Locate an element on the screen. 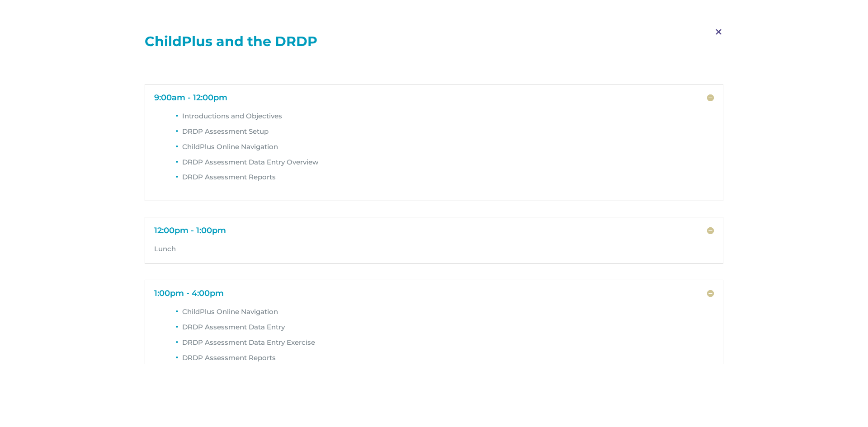  li: Introductions and Objectives is located at coordinates (448, 118).